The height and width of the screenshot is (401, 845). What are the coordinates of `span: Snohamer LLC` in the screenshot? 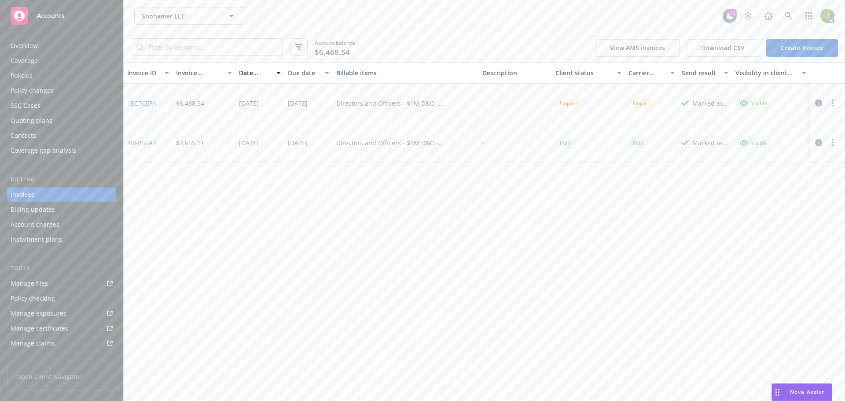 It's located at (180, 16).